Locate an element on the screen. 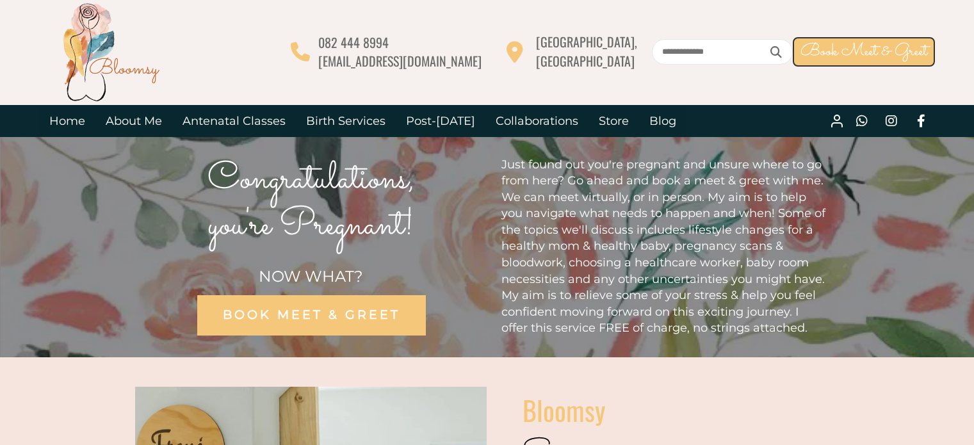 This screenshot has height=445, width=974. a: Home is located at coordinates (67, 121).